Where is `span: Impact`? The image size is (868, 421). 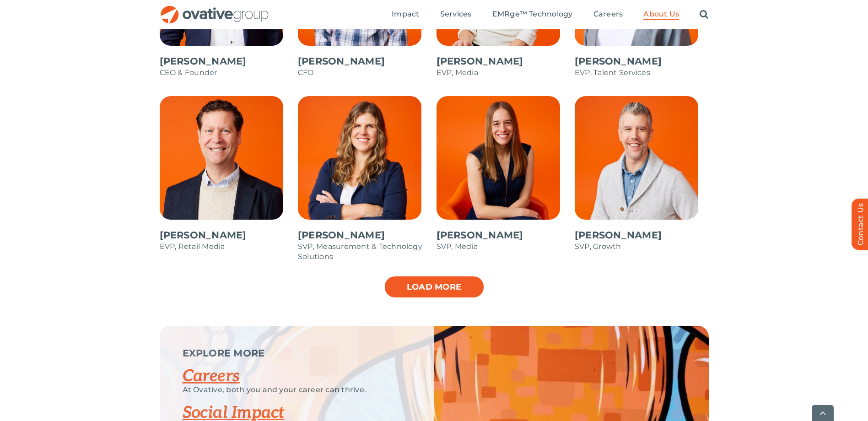 span: Impact is located at coordinates (406, 14).